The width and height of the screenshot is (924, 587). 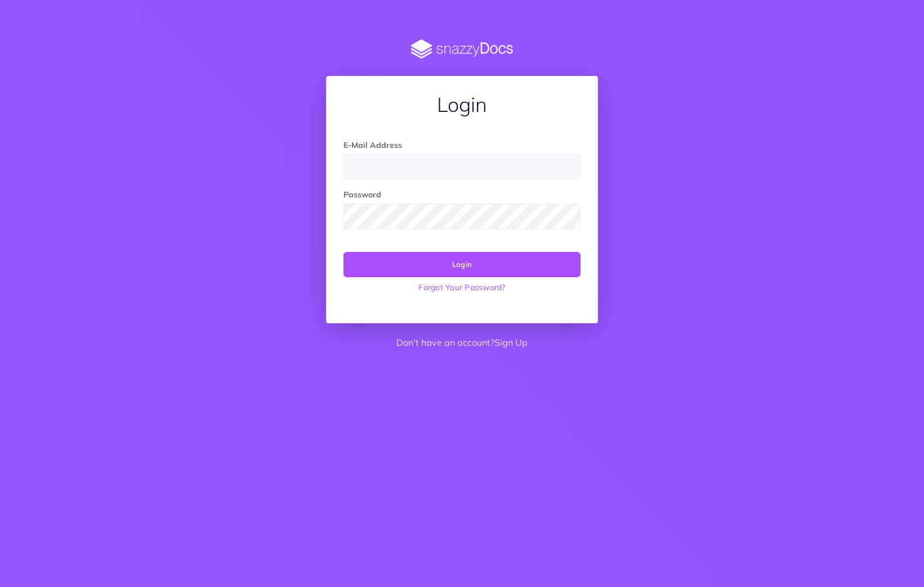 What do you see at coordinates (362, 195) in the screenshot?
I see `label: Password` at bounding box center [362, 195].